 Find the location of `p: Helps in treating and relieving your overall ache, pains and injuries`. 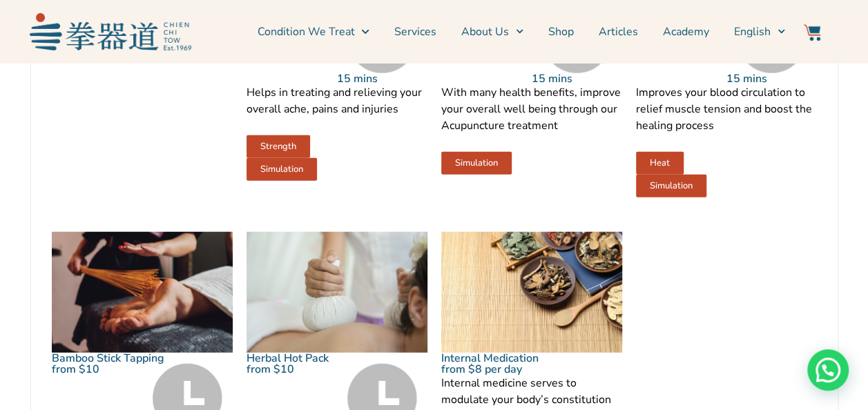

p: Helps in treating and relieving your overall ache, pains and injuries is located at coordinates (337, 101).